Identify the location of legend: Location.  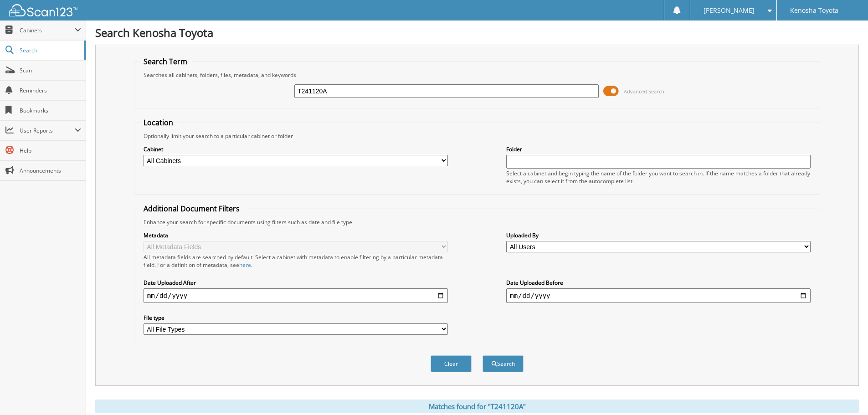
(158, 123).